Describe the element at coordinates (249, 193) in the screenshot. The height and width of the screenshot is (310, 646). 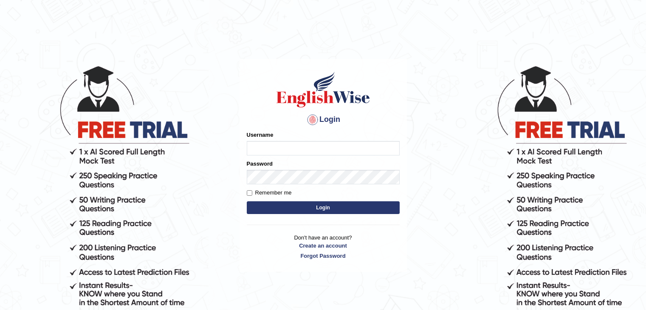
I see `input: Remember me` at that location.